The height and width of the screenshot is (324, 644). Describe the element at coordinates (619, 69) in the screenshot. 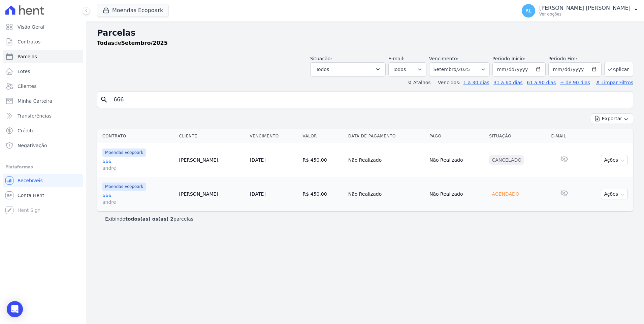

I see `button: Aplicar` at that location.